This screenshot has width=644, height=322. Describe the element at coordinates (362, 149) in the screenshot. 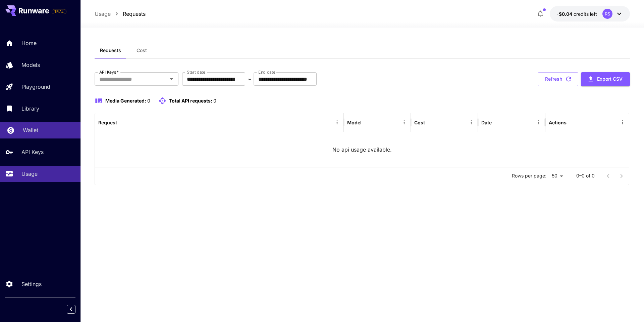

I see `p: No api usage available.` at that location.